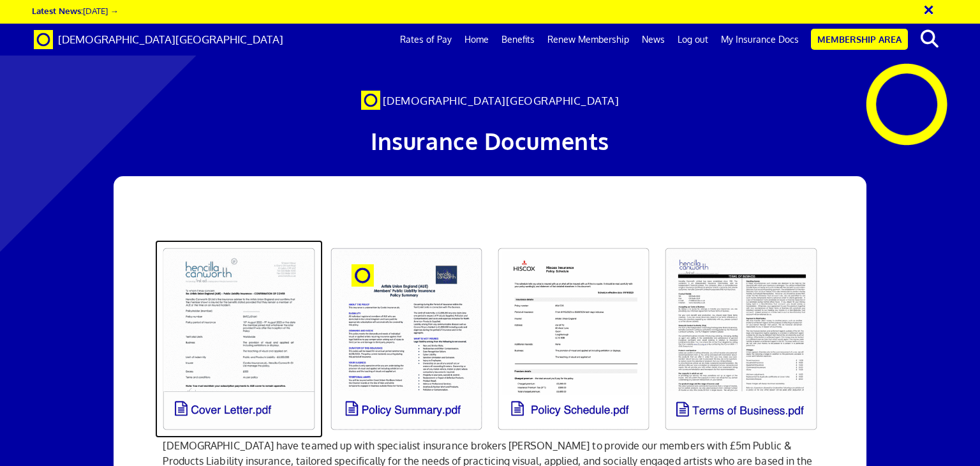 Image resolution: width=980 pixels, height=466 pixels. What do you see at coordinates (654, 40) in the screenshot?
I see `a: News` at bounding box center [654, 40].